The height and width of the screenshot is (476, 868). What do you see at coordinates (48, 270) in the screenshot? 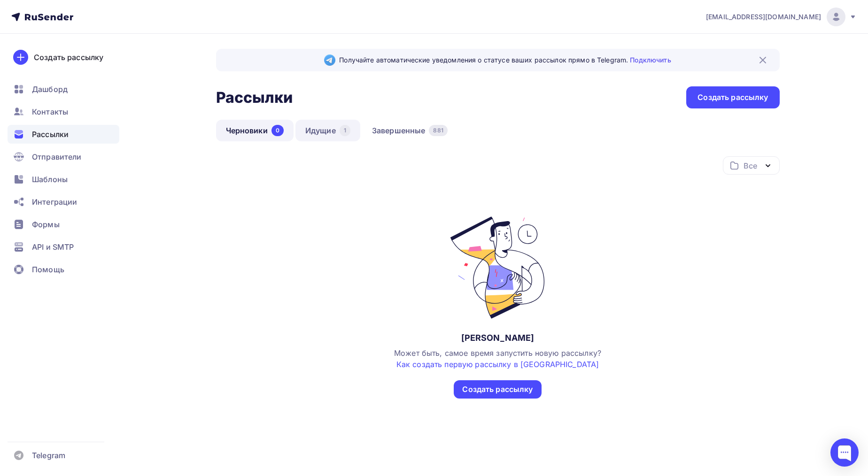
I see `span: Помощь` at bounding box center [48, 270].